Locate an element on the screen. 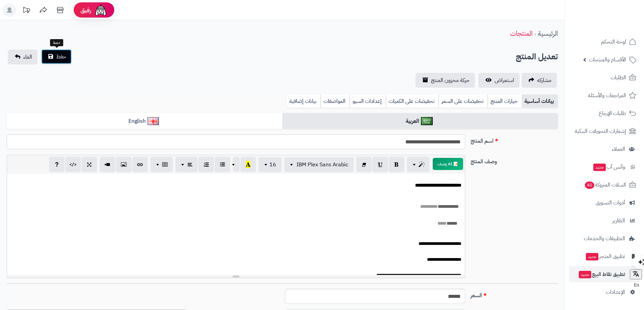 The image size is (644, 310). label: وصف المنتج is located at coordinates (514, 160).